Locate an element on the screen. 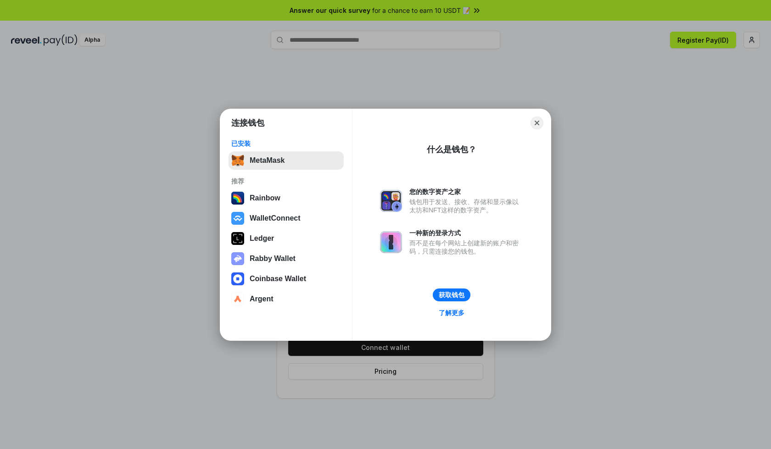 This screenshot has height=449, width=771. button: 获取钱包 is located at coordinates (452, 295).